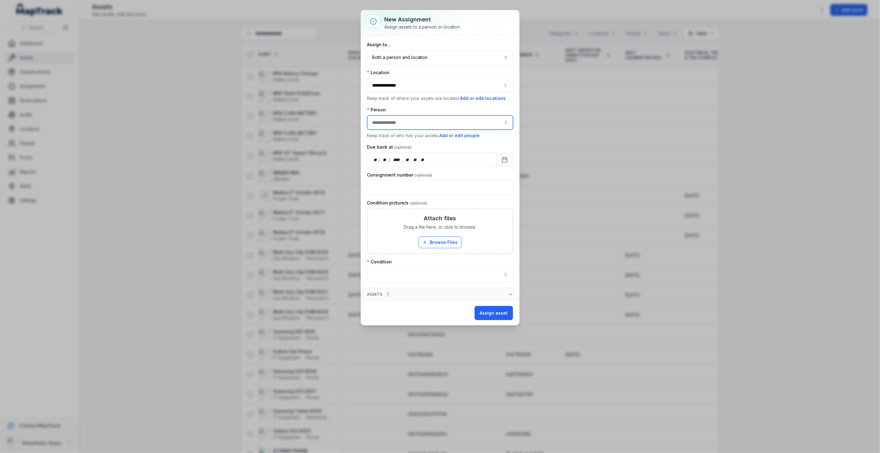 The width and height of the screenshot is (880, 453). I want to click on div: hour,, so click(407, 160).